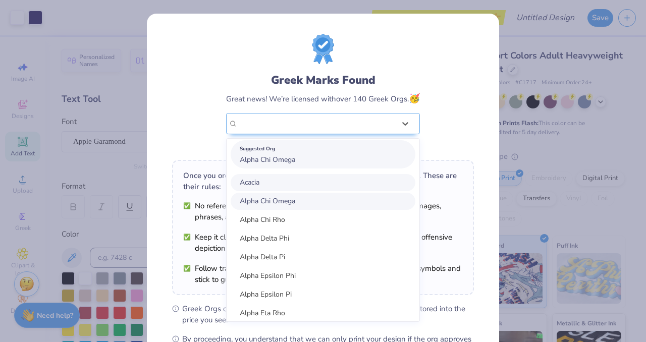  Describe the element at coordinates (328, 314) in the screenshot. I see `span: Greek Orgs charge a small fee for using their marks. That’s already factored into the price you see.` at that location.